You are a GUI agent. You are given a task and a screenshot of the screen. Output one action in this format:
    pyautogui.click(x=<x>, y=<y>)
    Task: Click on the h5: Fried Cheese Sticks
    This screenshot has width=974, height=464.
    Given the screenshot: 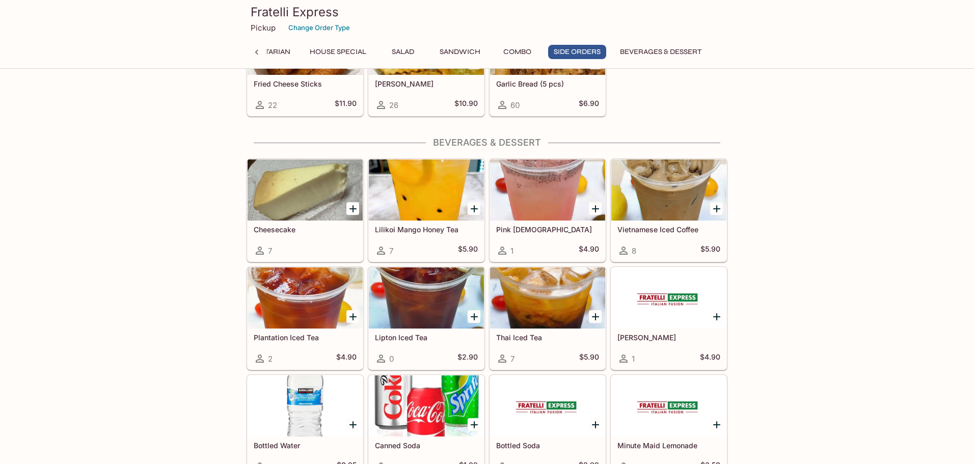 What is the action you would take?
    pyautogui.click(x=305, y=84)
    